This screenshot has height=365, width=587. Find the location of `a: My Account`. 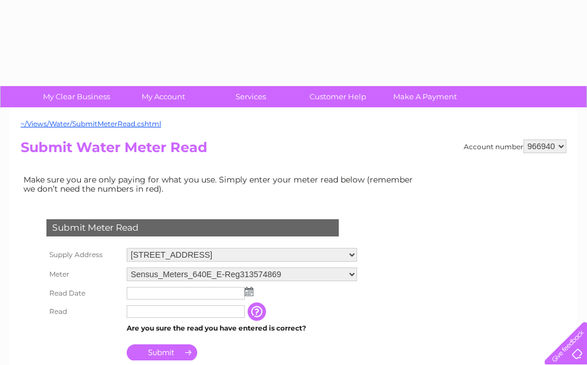

a: My Account is located at coordinates (163, 96).